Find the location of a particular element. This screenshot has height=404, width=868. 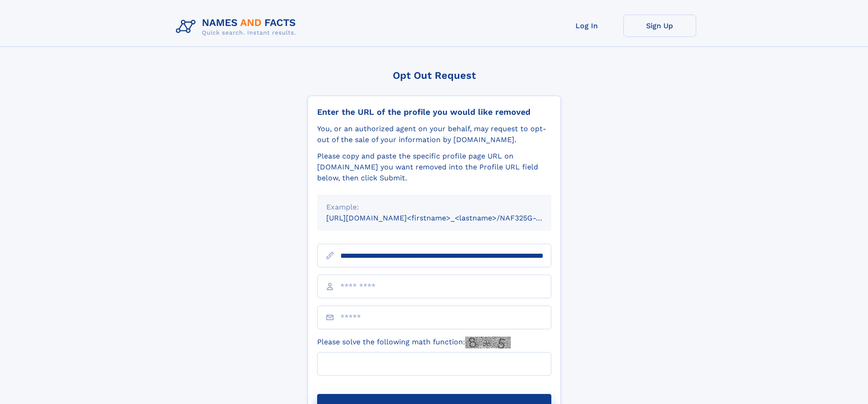

a: Sign Up is located at coordinates (660, 25).